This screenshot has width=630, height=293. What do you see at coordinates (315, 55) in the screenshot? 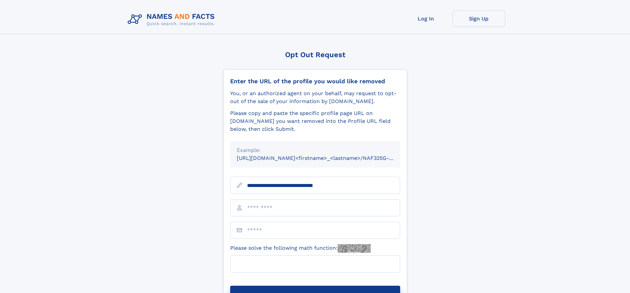
I see `div: Opt Out Request` at bounding box center [315, 55].